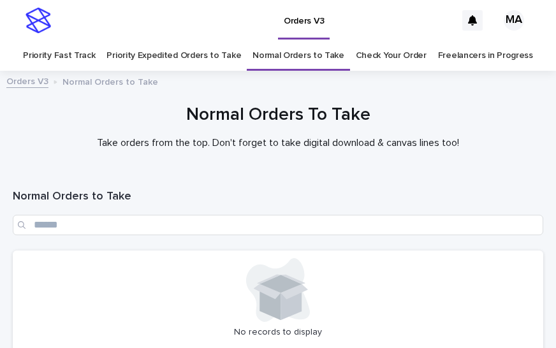 Image resolution: width=556 pixels, height=348 pixels. I want to click on p: Normal Orders to Take, so click(110, 81).